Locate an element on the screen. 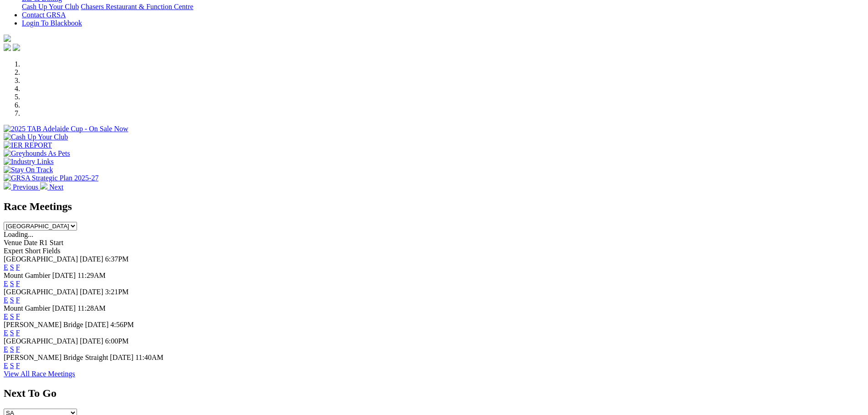  span: Fields is located at coordinates (51, 250).